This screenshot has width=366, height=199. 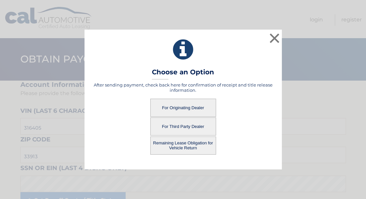 I want to click on button: Remaining Lease Obligation for Vehicle Return, so click(x=183, y=145).